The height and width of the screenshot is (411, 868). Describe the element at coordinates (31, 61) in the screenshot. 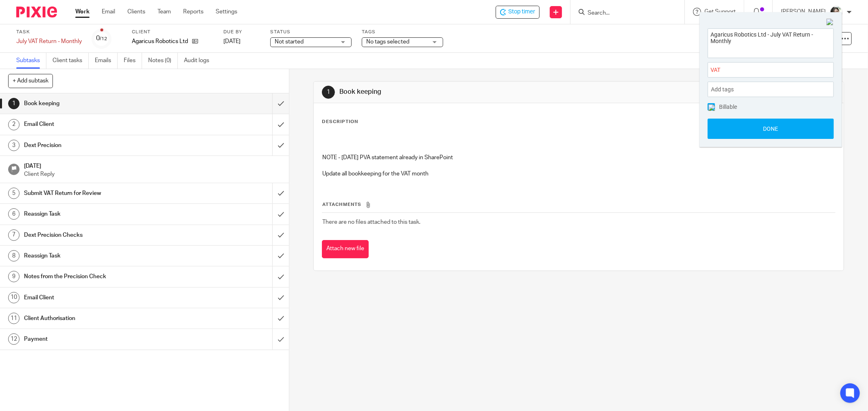

I see `a: Subtasks` at that location.